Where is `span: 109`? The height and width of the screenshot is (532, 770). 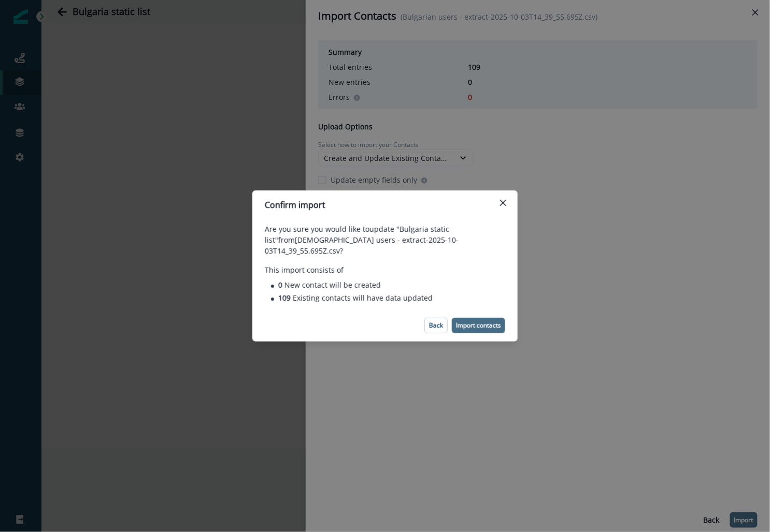
span: 109 is located at coordinates (285, 298).